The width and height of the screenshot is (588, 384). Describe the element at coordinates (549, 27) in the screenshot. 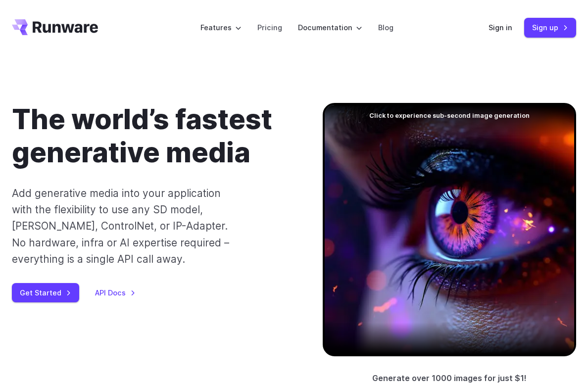

I see `a: Sign up` at that location.